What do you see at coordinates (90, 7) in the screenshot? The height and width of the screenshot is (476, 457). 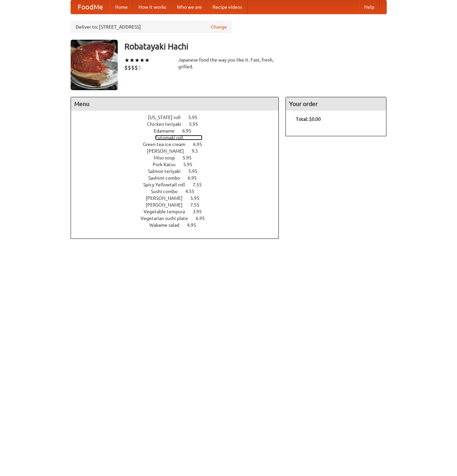 I see `a: FoodMe` at bounding box center [90, 7].